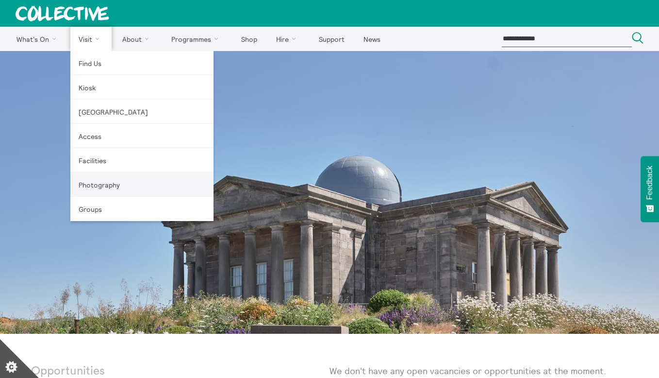 This screenshot has width=659, height=378. I want to click on a: Visit, so click(91, 39).